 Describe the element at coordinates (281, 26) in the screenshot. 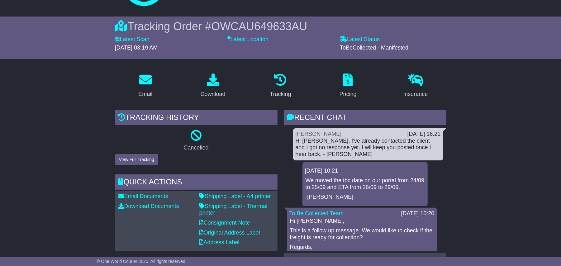

I see `div: Tracking Order #` at that location.